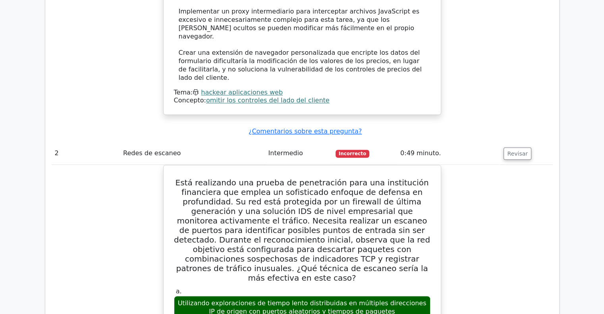 This screenshot has height=314, width=604. I want to click on font: Redes de escaneo, so click(152, 153).